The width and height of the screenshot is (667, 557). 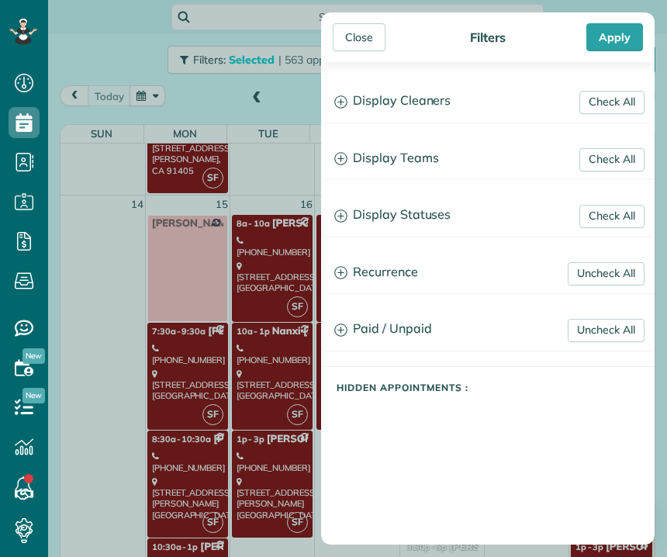 I want to click on div: Filters, so click(x=488, y=37).